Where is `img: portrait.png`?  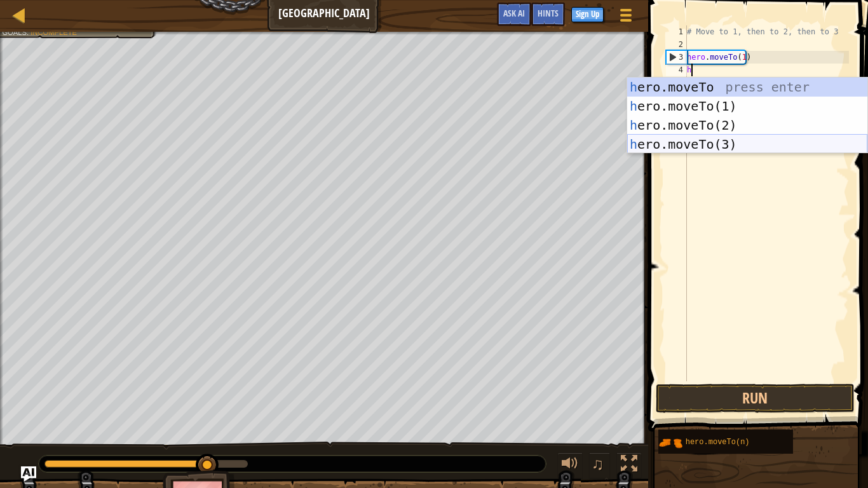
img: portrait.png is located at coordinates (670, 443).